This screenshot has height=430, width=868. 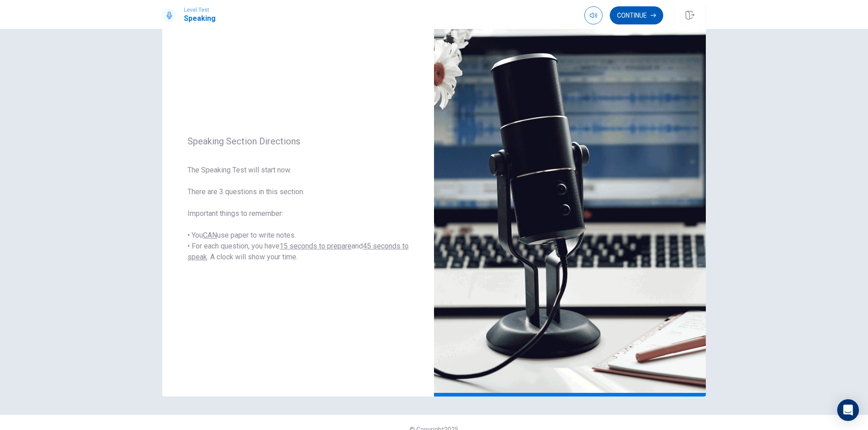 I want to click on u: 15 seconds to prepare, so click(x=315, y=246).